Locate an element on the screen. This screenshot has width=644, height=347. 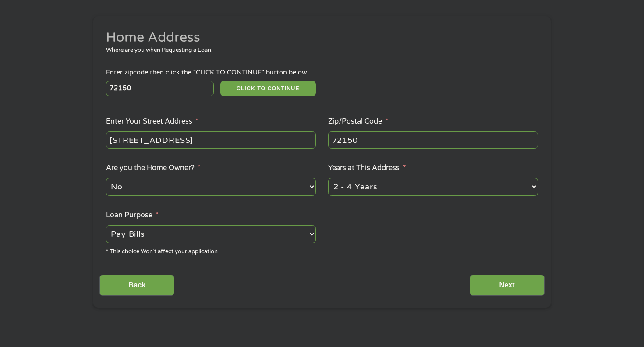
label: Enter Your Street Address is located at coordinates (152, 121).